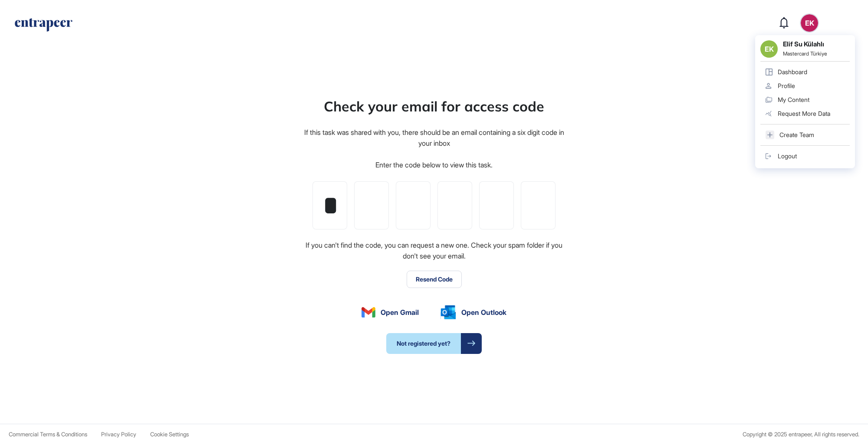 Image resolution: width=868 pixels, height=445 pixels. Describe the element at coordinates (434, 344) in the screenshot. I see `a: Not registered yet?` at that location.